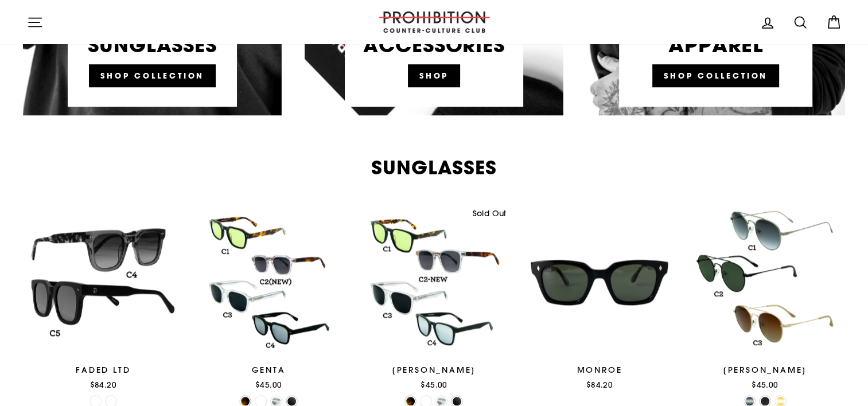  Describe the element at coordinates (488, 214) in the screenshot. I see `div: Sold Out` at that location.